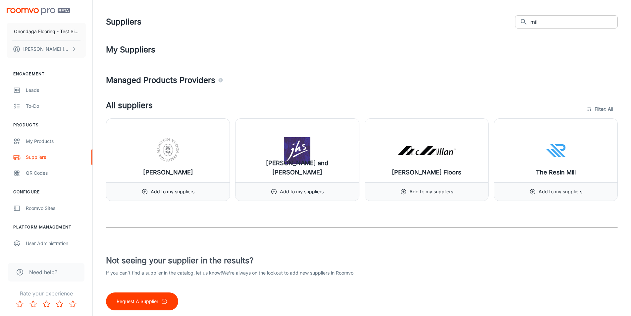 Image resolution: width=631 pixels, height=316 pixels. What do you see at coordinates (574, 22) in the screenshot?
I see `input: Search all suppliers...` at bounding box center [574, 22].